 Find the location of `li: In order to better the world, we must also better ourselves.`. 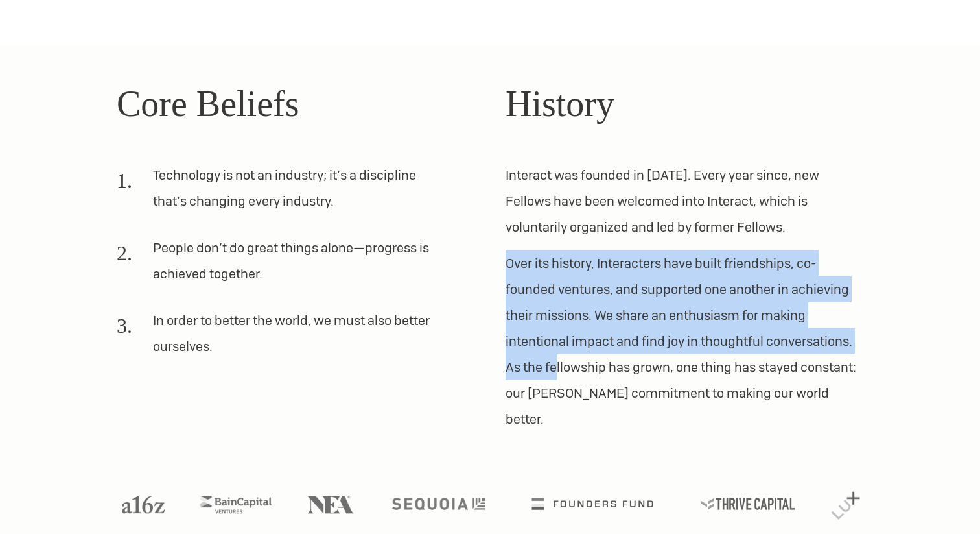

li: In order to better the world, we must also better ourselves. is located at coordinates (280, 339).